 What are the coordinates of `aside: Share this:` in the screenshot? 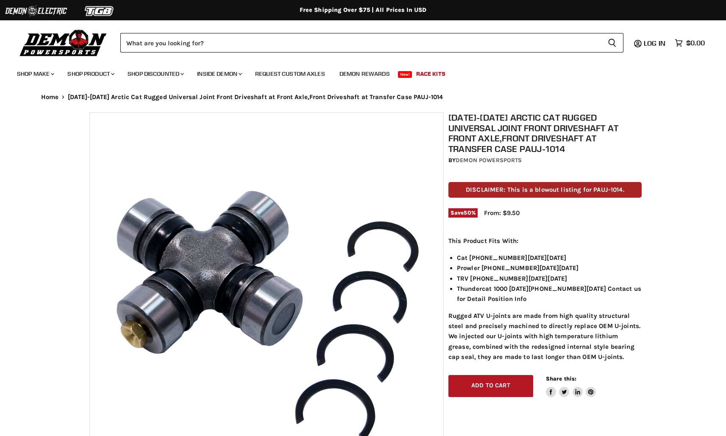 It's located at (571, 386).